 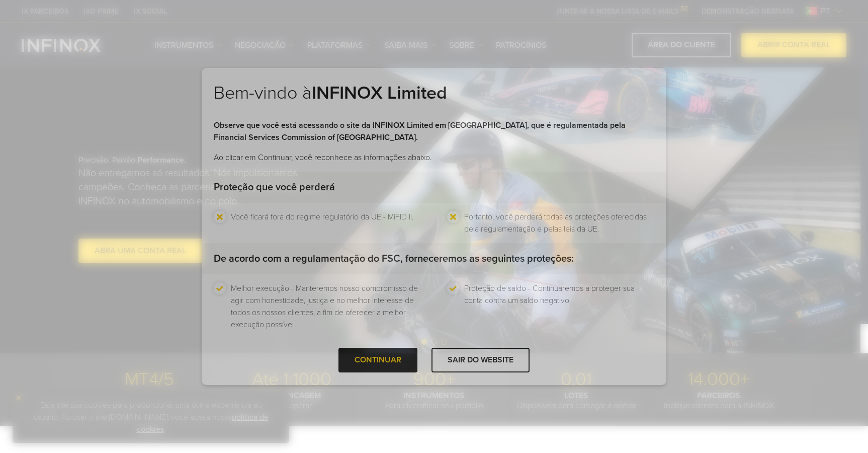 I want to click on li: Você ficará fora do regime regulatório da UE - MiFID II., so click(x=322, y=223).